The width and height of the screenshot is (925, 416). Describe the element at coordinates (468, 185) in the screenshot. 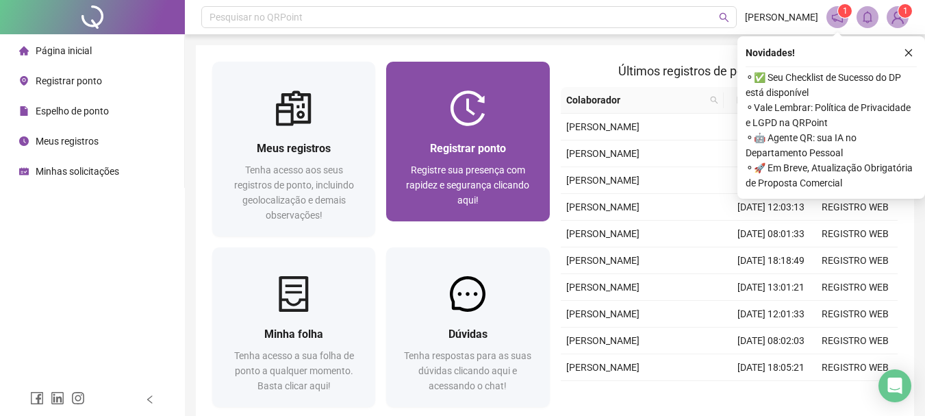

I see `span: Registre sua presença com rapidez e segurança clicando aqui!` at that location.